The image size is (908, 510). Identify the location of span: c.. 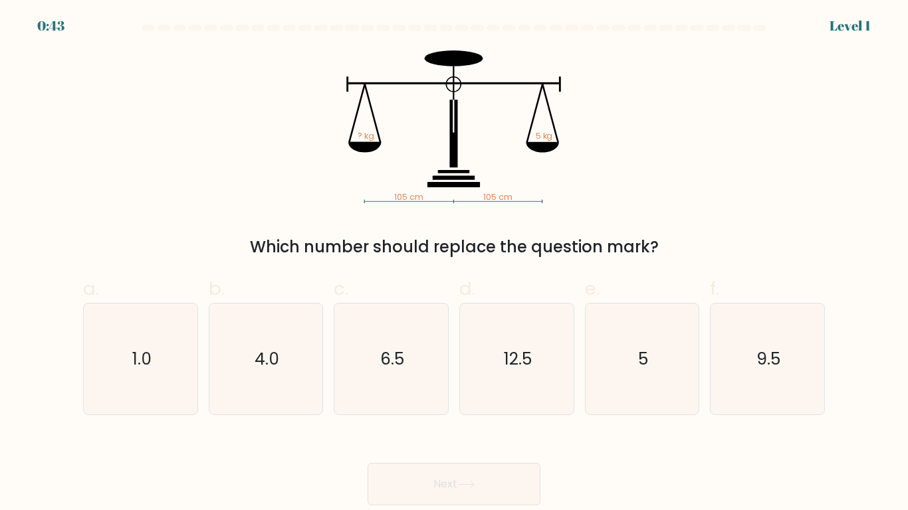
(341, 288).